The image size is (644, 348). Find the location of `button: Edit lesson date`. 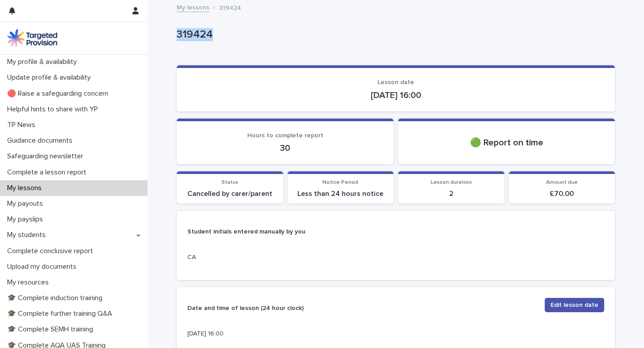

button: Edit lesson date is located at coordinates (574, 305).